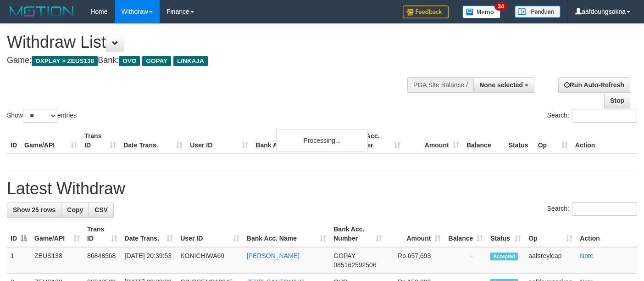  I want to click on span: LINKAJA, so click(190, 61).